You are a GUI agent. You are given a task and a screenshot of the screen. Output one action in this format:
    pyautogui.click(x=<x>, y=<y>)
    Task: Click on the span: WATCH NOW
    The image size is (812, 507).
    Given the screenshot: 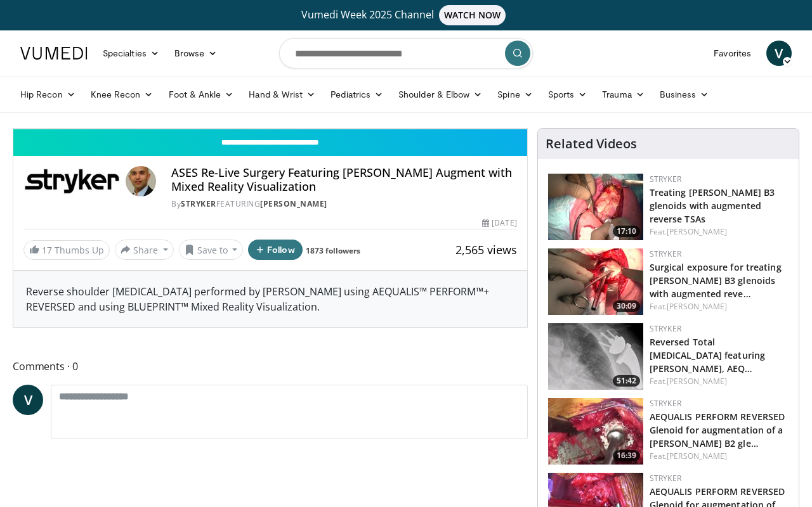 What is the action you would take?
    pyautogui.click(x=472, y=16)
    